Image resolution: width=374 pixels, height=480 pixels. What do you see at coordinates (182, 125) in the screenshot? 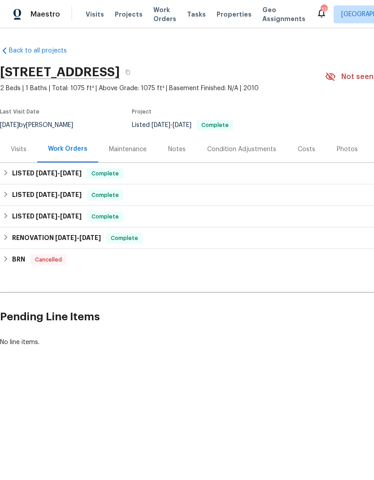
I see `span: Listed` at bounding box center [182, 125].